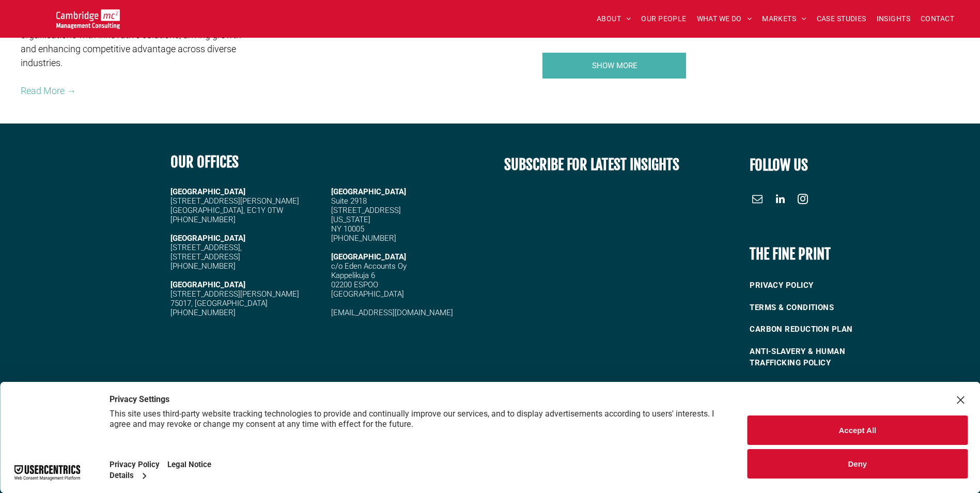 This screenshot has width=980, height=493. I want to click on a: OUR PEOPLE, so click(663, 18).